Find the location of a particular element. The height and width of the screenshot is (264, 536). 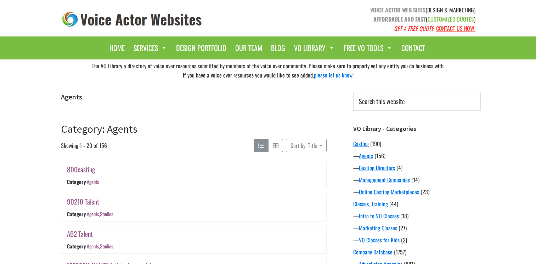

span: (2) is located at coordinates (404, 240).